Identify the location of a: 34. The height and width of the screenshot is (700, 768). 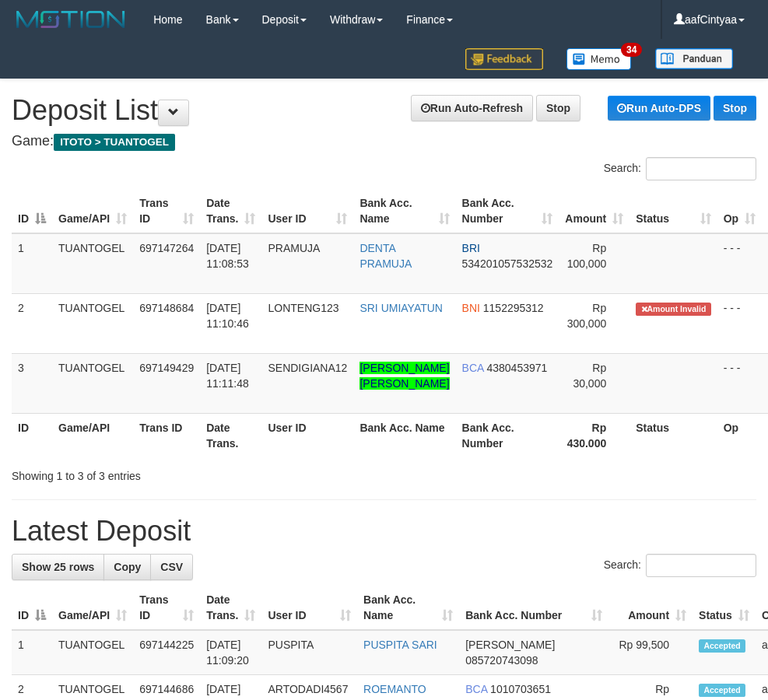
(599, 59).